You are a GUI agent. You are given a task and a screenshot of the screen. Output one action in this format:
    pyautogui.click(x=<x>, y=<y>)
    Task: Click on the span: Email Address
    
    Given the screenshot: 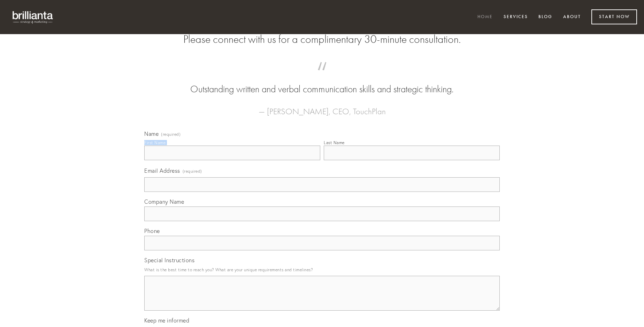 What is the action you would take?
    pyautogui.click(x=162, y=171)
    